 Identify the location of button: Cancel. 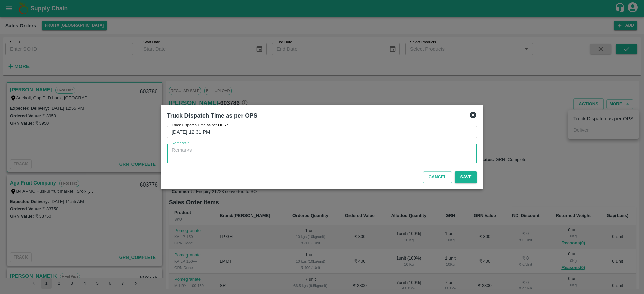
(437, 177).